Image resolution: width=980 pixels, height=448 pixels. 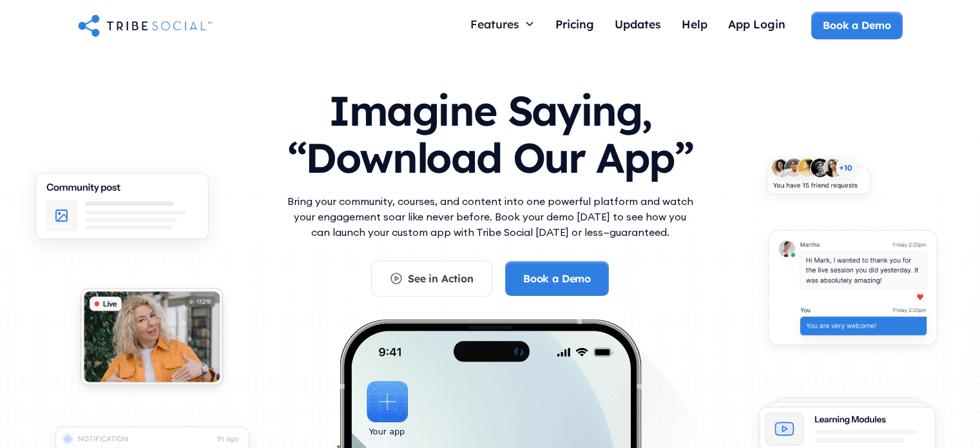 What do you see at coordinates (441, 278) in the screenshot?
I see `div: See in Action` at bounding box center [441, 278].